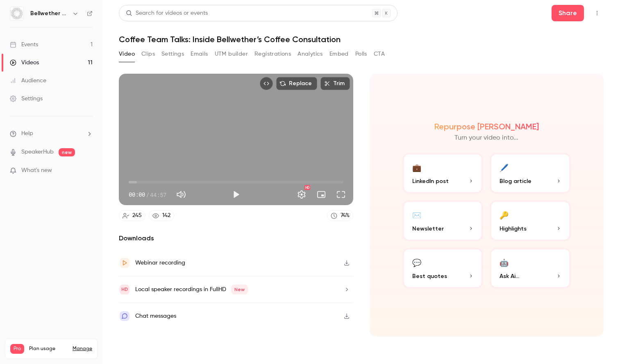  I want to click on a: SpeakerHub, so click(37, 152).